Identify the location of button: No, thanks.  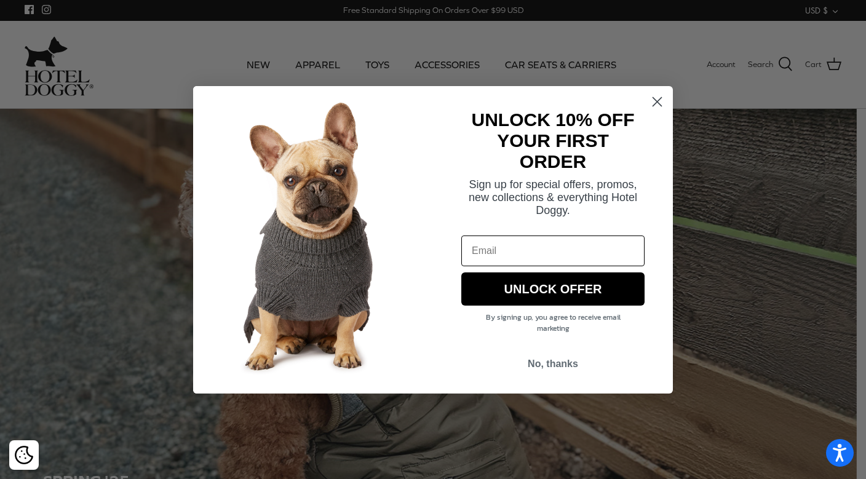
(553, 364).